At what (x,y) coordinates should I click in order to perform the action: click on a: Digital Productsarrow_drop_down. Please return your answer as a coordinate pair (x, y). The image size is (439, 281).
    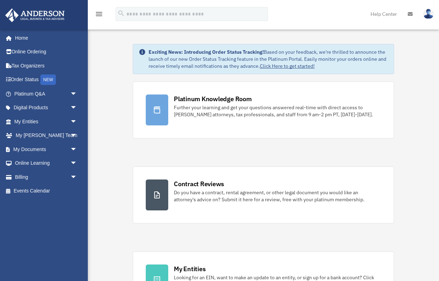
    Looking at the image, I should click on (46, 108).